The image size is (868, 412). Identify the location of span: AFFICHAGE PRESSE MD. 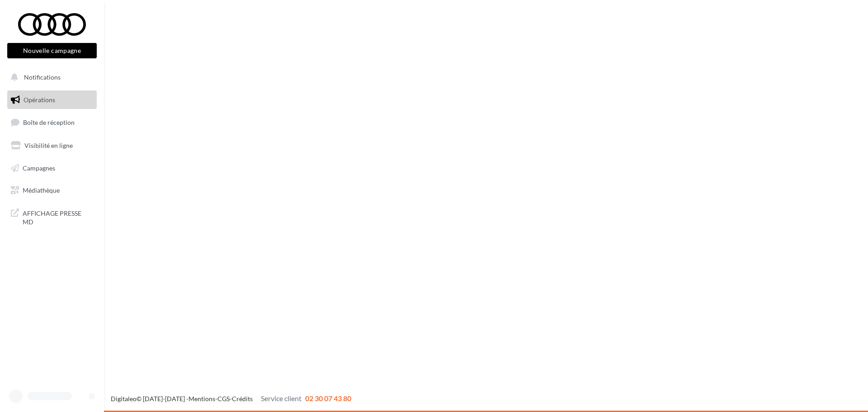
(58, 217).